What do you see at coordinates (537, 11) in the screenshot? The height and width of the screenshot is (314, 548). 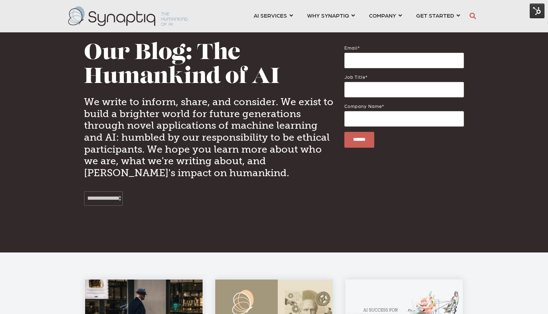 I see `img: HubSpot Tools Menu Toggle` at bounding box center [537, 11].